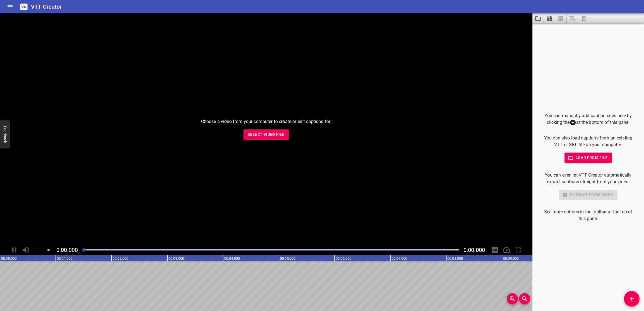 The height and width of the screenshot is (311, 644). I want to click on p: See more options in the toolbar at the top of this pane., so click(588, 215).